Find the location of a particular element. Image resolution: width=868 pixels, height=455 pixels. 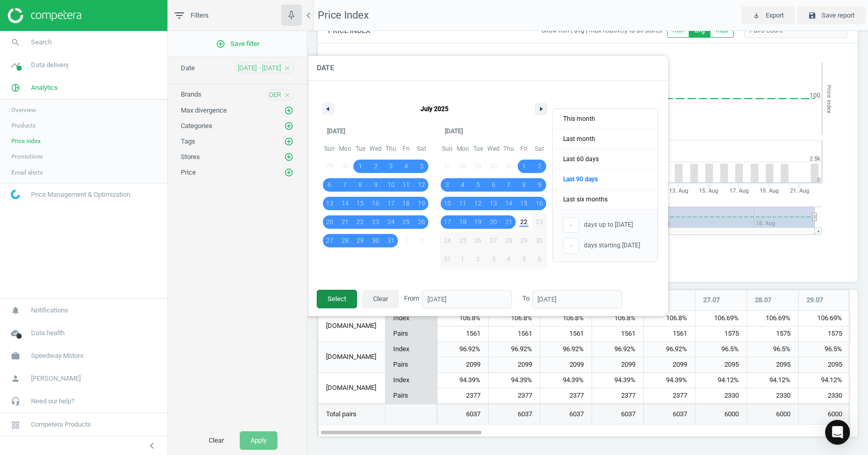

span: Price index is located at coordinates (26, 141).